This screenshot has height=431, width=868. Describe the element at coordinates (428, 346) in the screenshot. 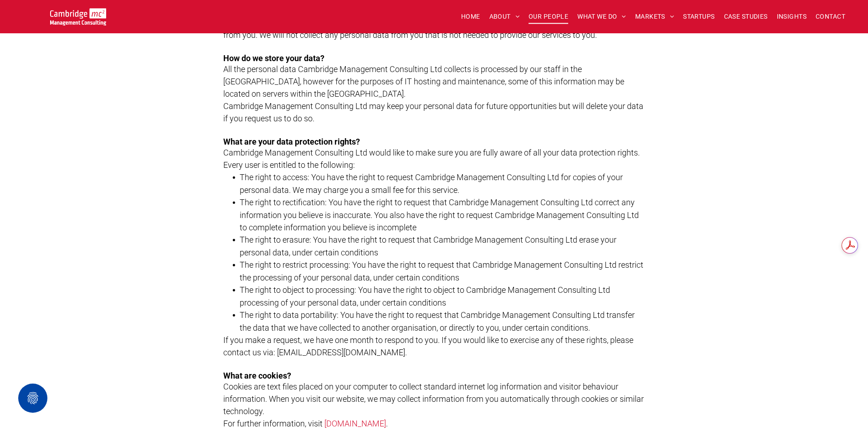

I see `span: If you make a request, we have one month to respond to you. If you would like to exercise any of ...` at that location.